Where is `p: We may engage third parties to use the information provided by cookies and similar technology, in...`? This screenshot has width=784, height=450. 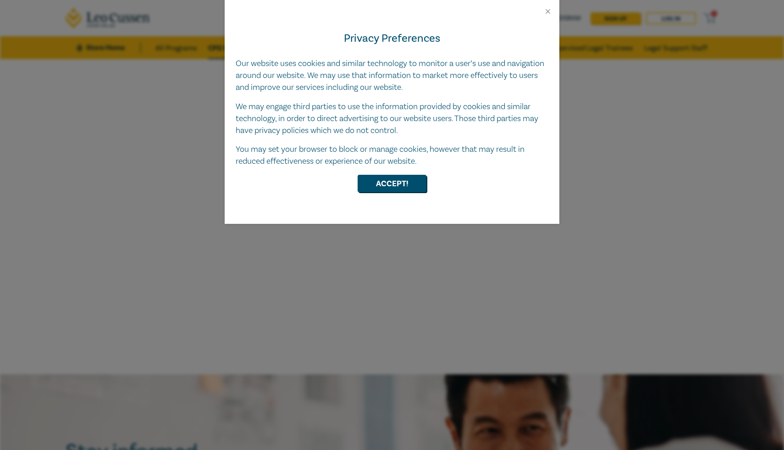
p: We may engage third parties to use the information provided by cookies and similar technology, in... is located at coordinates (392, 119).